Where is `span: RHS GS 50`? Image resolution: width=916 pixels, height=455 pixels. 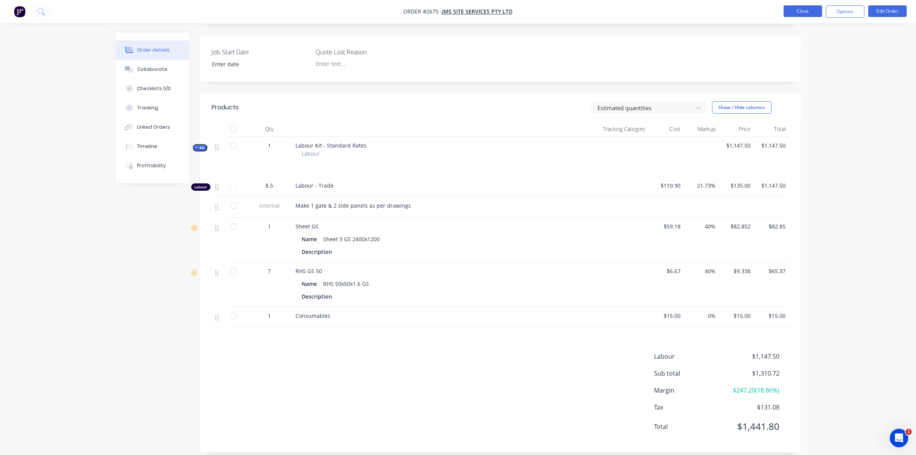 span: RHS GS 50 is located at coordinates (309, 271).